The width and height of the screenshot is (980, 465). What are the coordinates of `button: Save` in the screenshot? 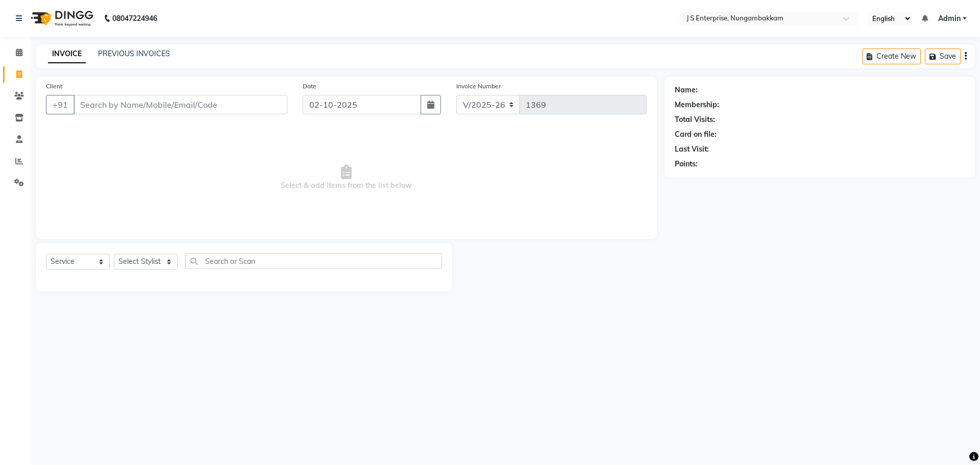 It's located at (942, 57).